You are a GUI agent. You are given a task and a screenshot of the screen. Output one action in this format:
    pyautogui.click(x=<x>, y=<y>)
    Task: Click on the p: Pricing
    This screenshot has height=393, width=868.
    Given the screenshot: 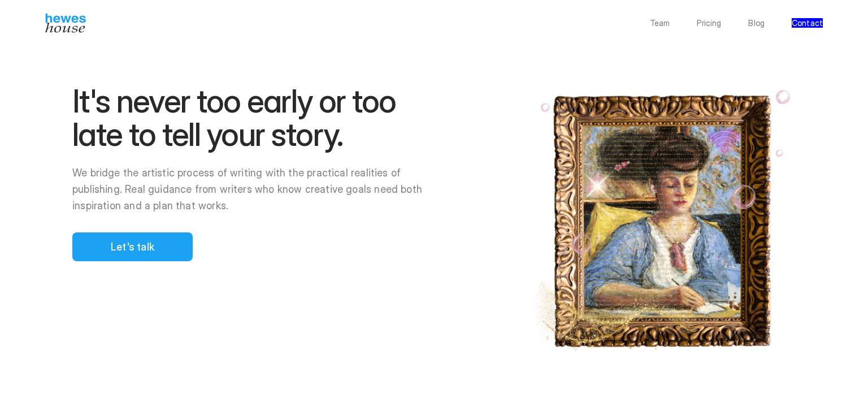 What is the action you would take?
    pyautogui.click(x=708, y=24)
    